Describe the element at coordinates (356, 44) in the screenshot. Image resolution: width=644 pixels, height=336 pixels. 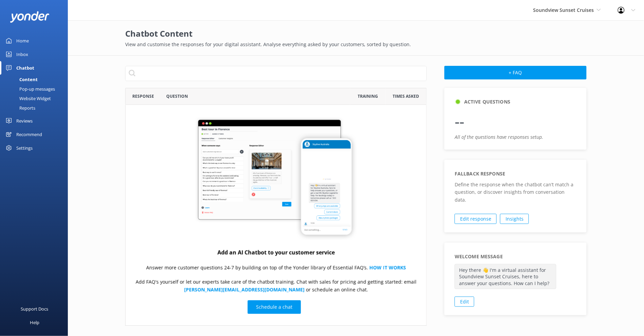
I see `p: View and customise the responses for your digital assistant. Analyse everything asked by your cus...` at that location.